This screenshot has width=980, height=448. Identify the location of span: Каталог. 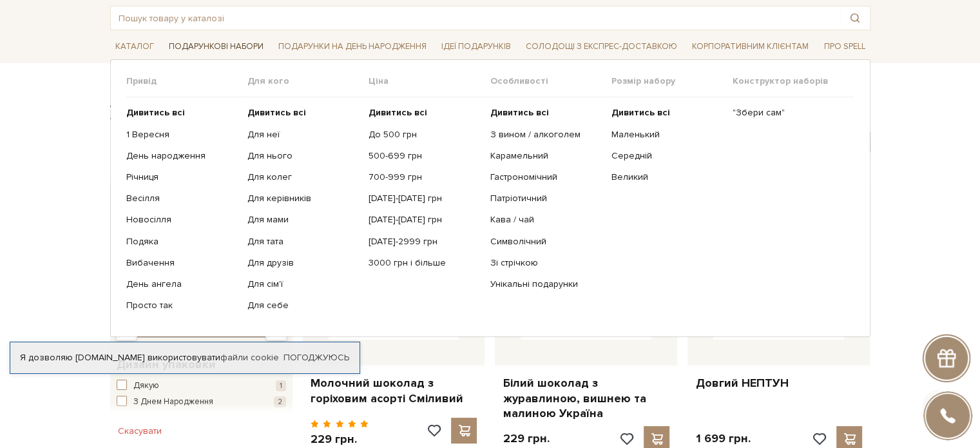
(135, 47).